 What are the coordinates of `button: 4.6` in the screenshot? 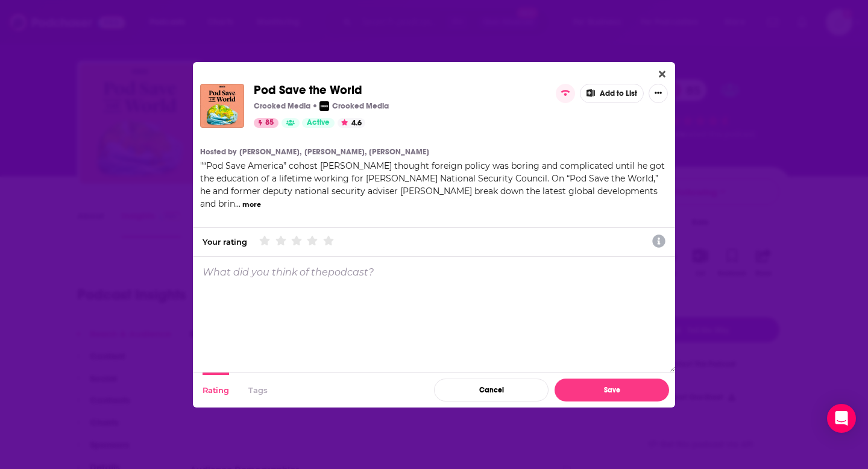 It's located at (352, 123).